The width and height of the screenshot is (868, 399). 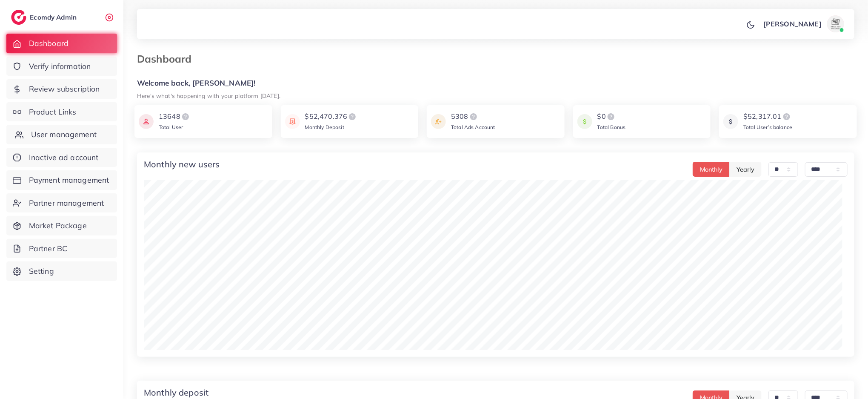 What do you see at coordinates (62, 66) in the screenshot?
I see `a: Verify information` at bounding box center [62, 66].